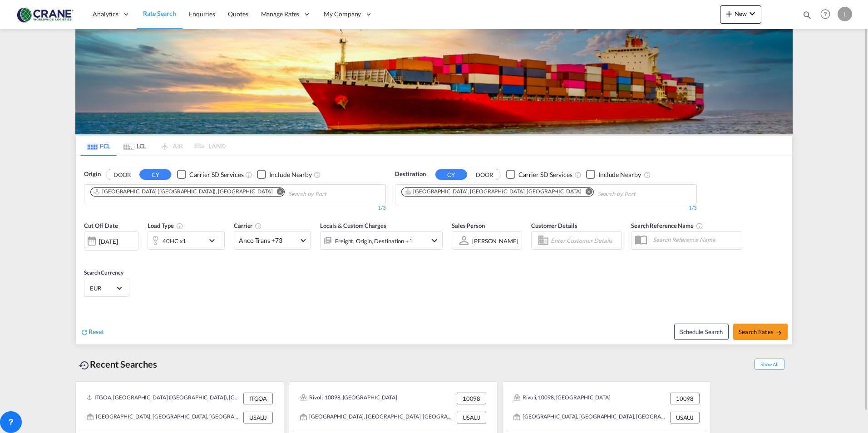 The width and height of the screenshot is (868, 433). What do you see at coordinates (135, 146) in the screenshot?
I see `md-tab-item: LCL` at bounding box center [135, 146].